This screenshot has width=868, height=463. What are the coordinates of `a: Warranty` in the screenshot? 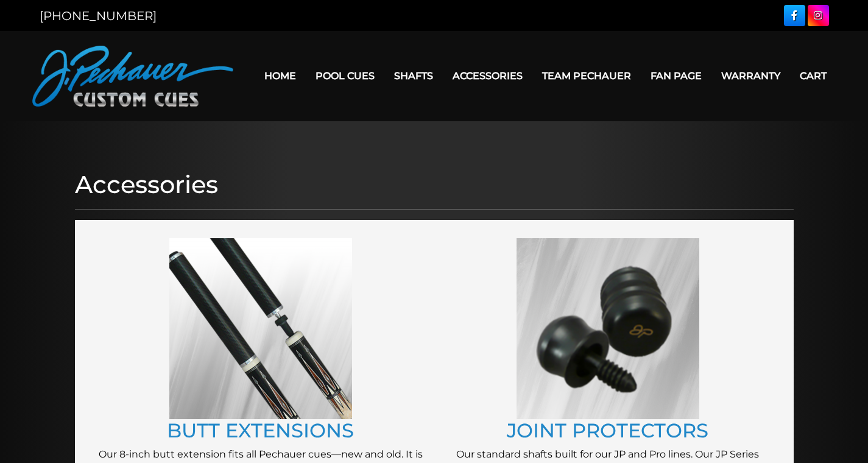 It's located at (750, 75).